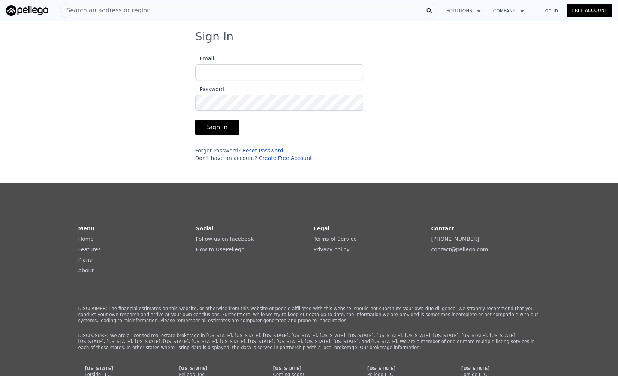 This screenshot has height=376, width=618. I want to click on input: Email, so click(279, 72).